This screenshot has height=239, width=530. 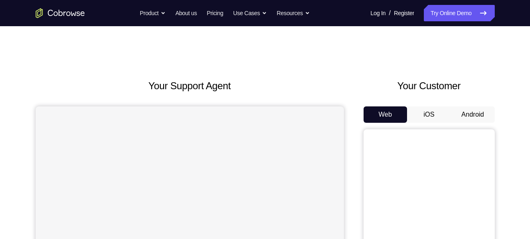 What do you see at coordinates (429, 86) in the screenshot?
I see `h2: Your Customer` at bounding box center [429, 86].